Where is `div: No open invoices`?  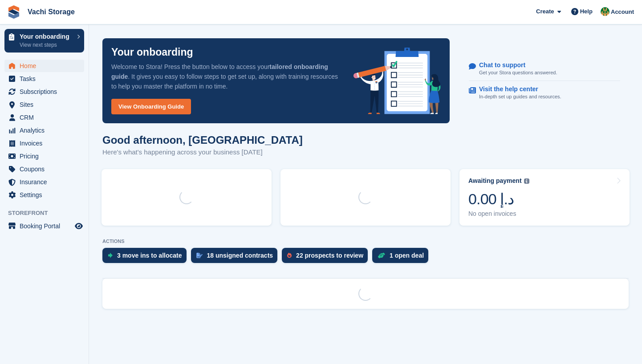 div: No open invoices is located at coordinates (499, 213).